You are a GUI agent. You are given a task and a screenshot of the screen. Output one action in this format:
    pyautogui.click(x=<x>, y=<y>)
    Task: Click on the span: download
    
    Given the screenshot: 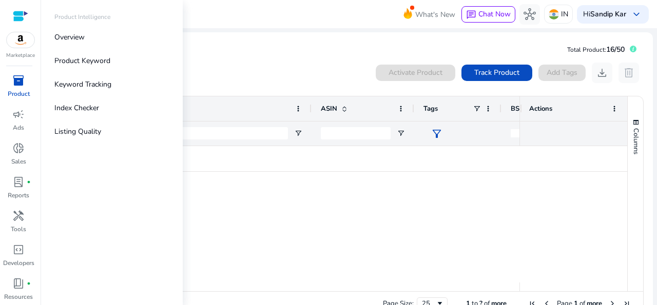 What is the action you would take?
    pyautogui.click(x=602, y=73)
    